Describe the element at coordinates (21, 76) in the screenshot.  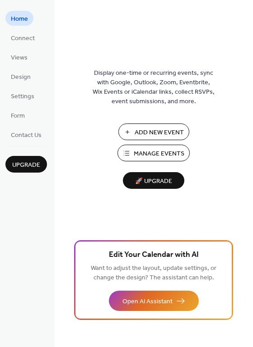
I see `a: Design` at that location.